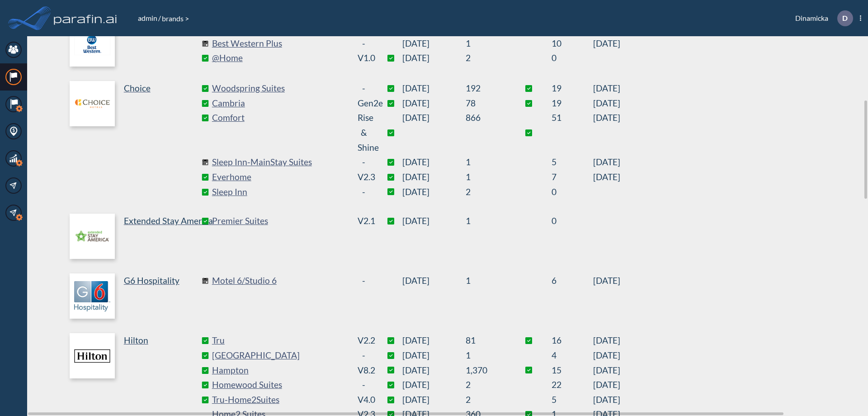 Image resolution: width=868 pixels, height=416 pixels. Describe the element at coordinates (136, 340) in the screenshot. I see `p: Hilton` at that location.